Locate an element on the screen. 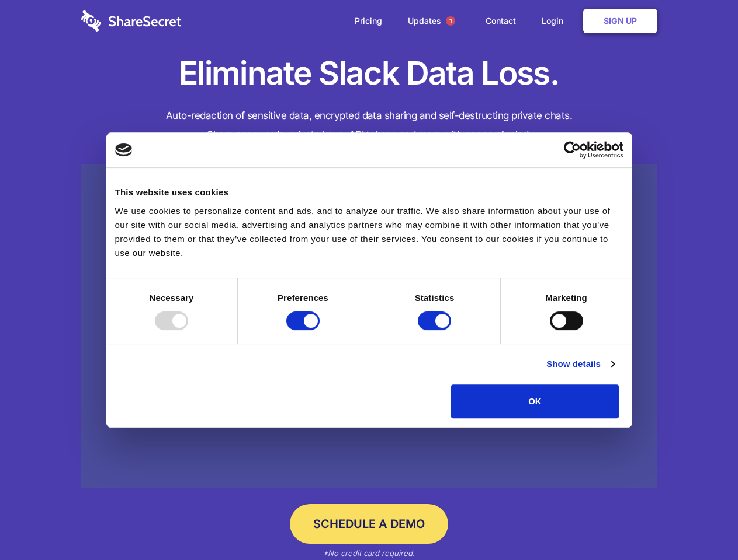  strong: Preferences is located at coordinates (303, 298).